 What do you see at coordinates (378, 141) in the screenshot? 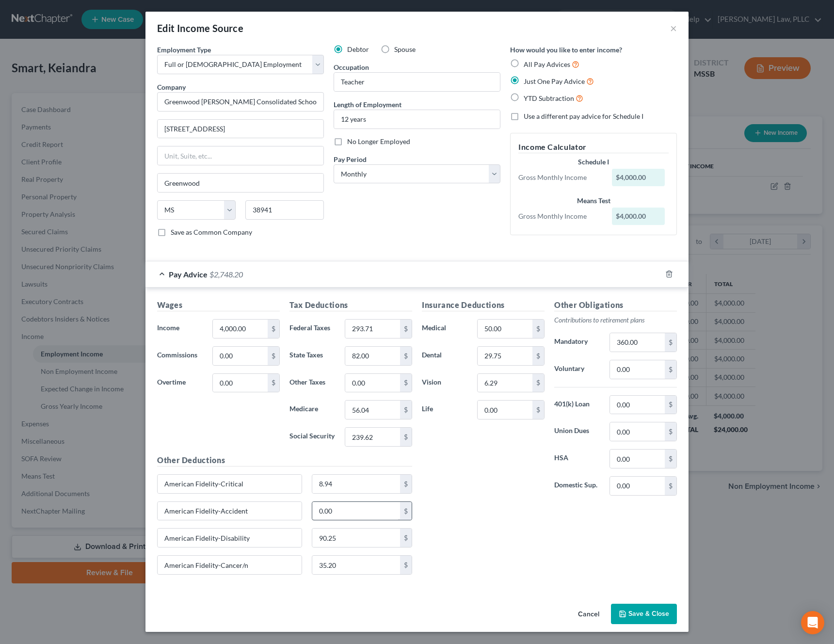
I see `span: No Longer Employed` at bounding box center [378, 141].